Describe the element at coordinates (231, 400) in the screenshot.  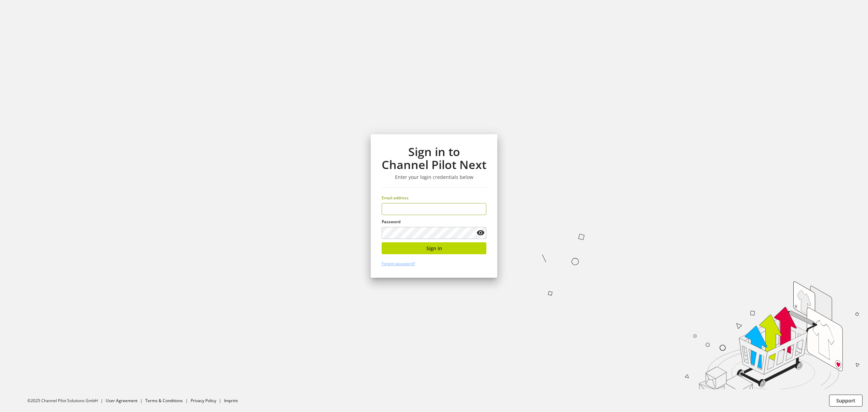
I see `a: Imprint` at that location.